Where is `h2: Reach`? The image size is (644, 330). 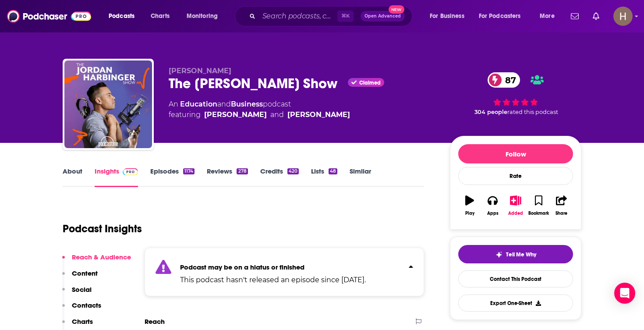
h2: Reach is located at coordinates (154, 321).